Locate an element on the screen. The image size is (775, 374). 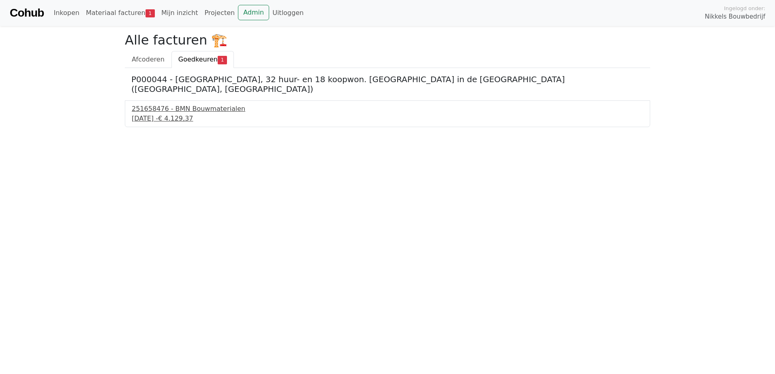
span: Afcoderen is located at coordinates (148, 59).